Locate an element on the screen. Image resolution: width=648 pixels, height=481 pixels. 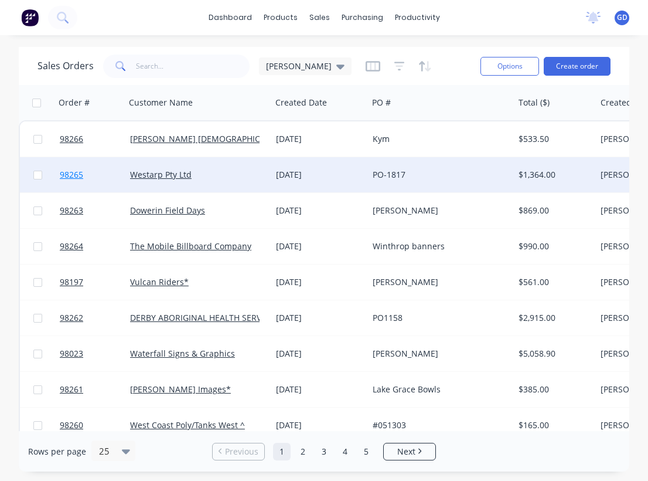
a: 98266 is located at coordinates (95, 139).